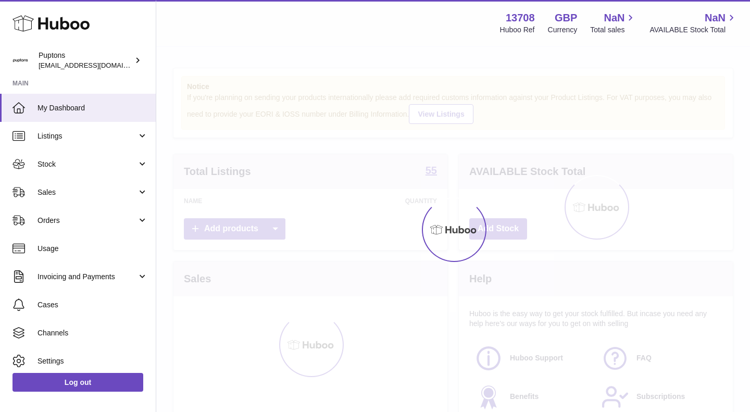 Image resolution: width=750 pixels, height=412 pixels. I want to click on span: My Dashboard, so click(93, 108).